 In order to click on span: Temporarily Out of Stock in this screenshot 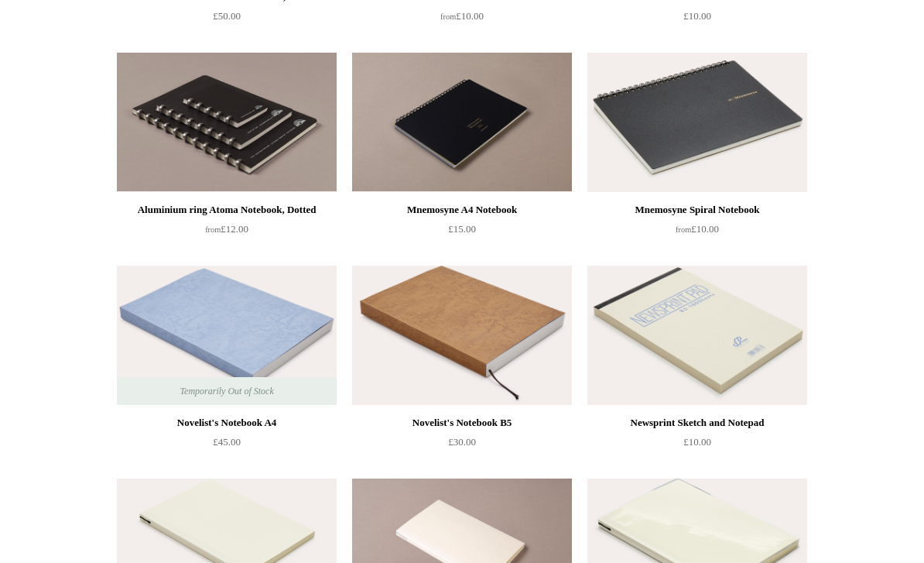, I will do `click(226, 391)`.